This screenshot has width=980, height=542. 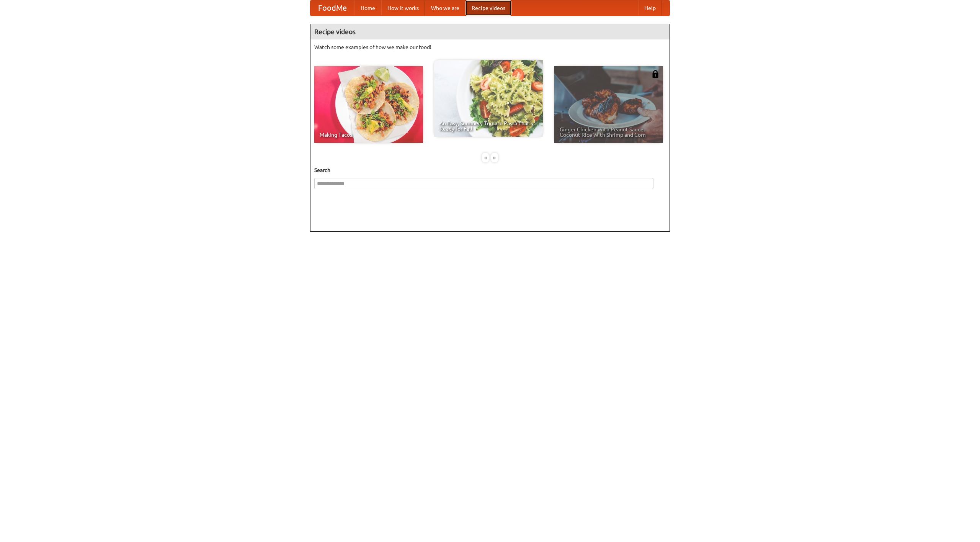 What do you see at coordinates (490, 47) in the screenshot?
I see `p: Watch some examples of how we make our food!` at bounding box center [490, 47].